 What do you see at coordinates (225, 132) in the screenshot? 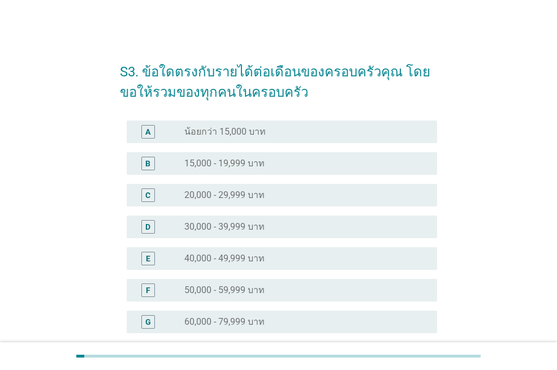
I see `label: น้อยกว่า 15,000 บาท` at bounding box center [225, 132].